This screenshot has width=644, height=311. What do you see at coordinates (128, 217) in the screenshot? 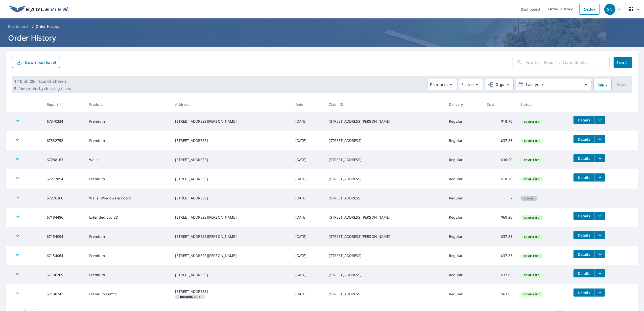
I see `td: Extended Cov 3D` at bounding box center [128, 217].